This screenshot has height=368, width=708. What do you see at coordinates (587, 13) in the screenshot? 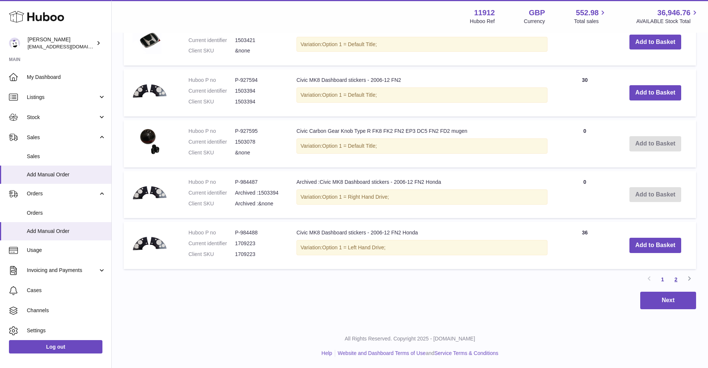
I see `span: 552.98` at bounding box center [587, 13].